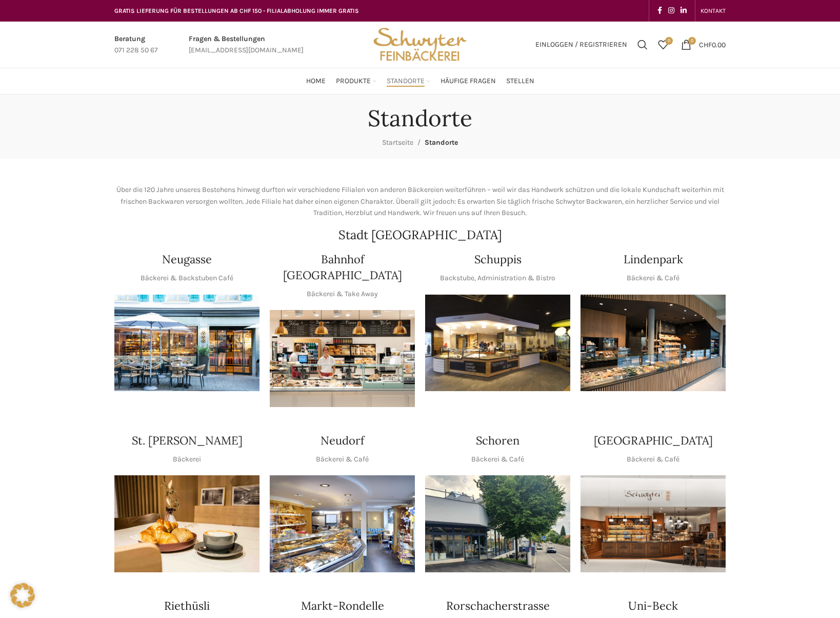 Image resolution: width=840 pixels, height=618 pixels. I want to click on p: Backstube, Administration & Bistro, so click(497, 278).